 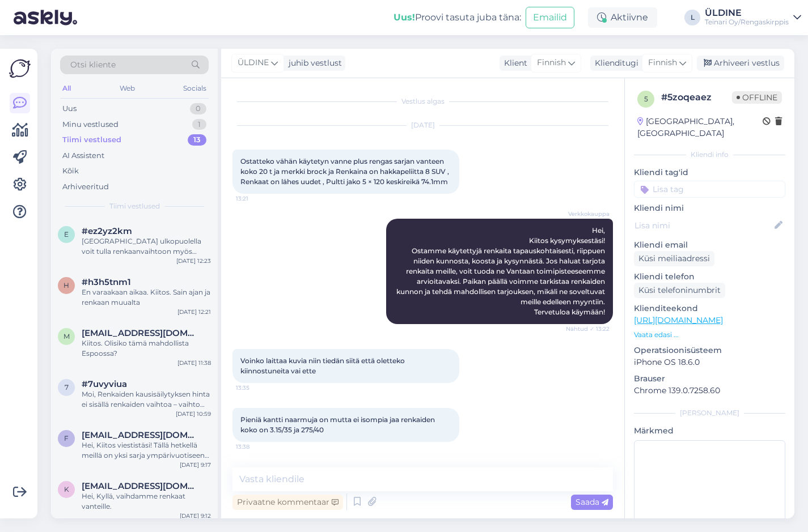 I want to click on div: En varaakaan aikaa. Kiitos. Sain ajan ja renkaan muualta, so click(x=146, y=298).